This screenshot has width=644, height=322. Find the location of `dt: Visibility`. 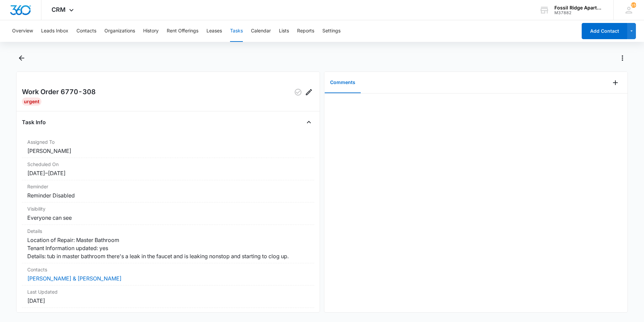

dt: Visibility is located at coordinates (168, 209).